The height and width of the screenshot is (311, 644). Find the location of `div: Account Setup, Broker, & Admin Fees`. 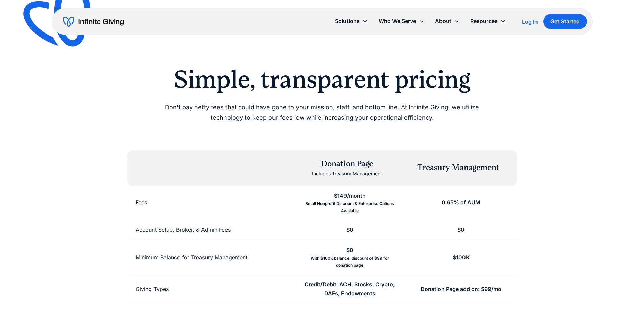

div: Account Setup, Broker, & Admin Fees is located at coordinates (183, 230).